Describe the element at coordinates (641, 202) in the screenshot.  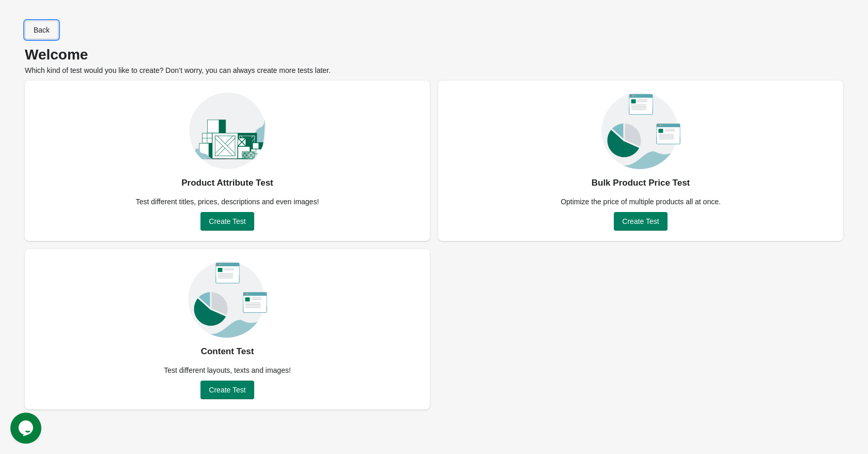
I see `div: Optimize the price of multiple products all at once.` at that location.